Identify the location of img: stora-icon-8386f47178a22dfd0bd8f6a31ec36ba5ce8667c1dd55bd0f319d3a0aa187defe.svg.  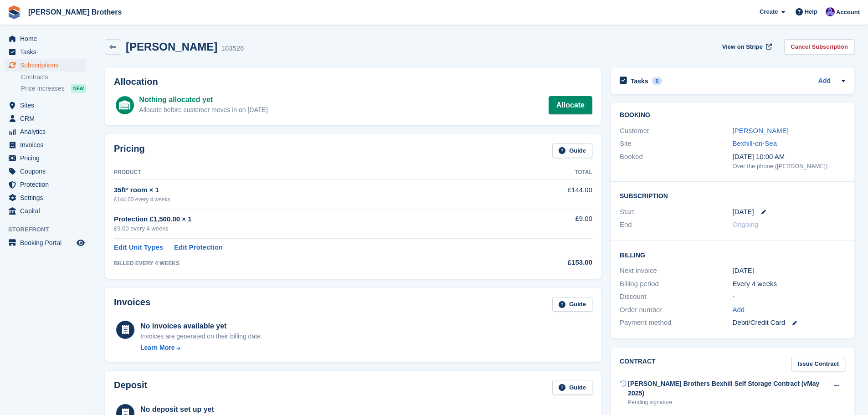
(14, 12).